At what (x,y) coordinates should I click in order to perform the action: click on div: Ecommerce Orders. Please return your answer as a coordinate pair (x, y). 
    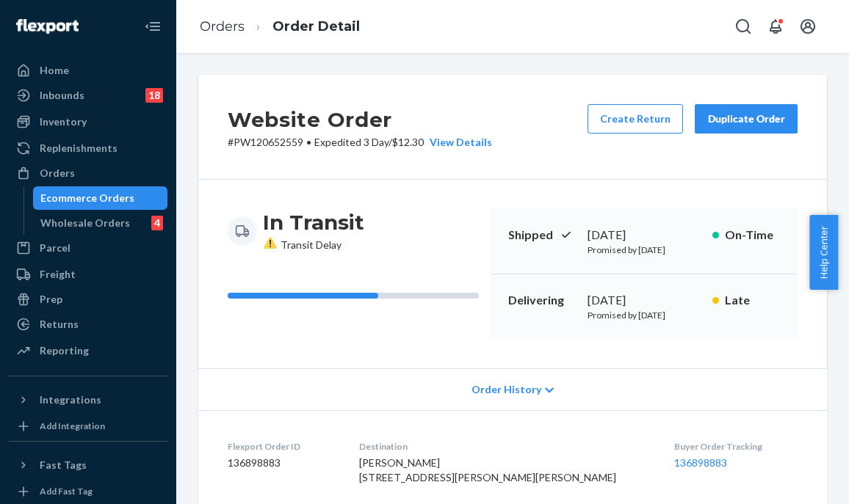
    Looking at the image, I should click on (88, 198).